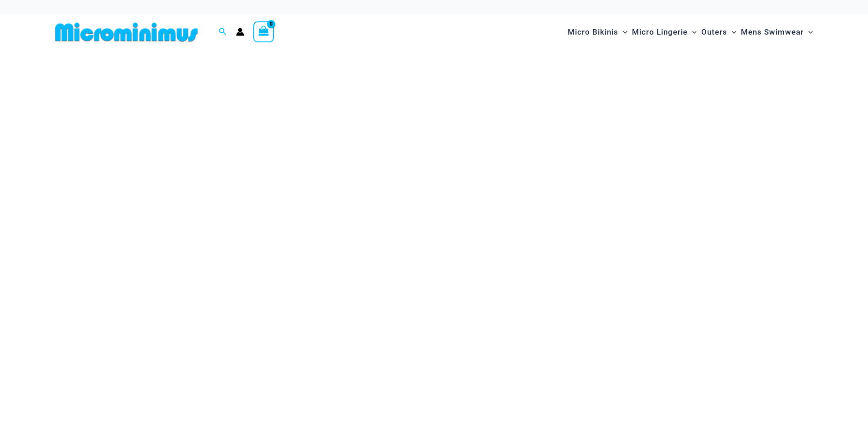 Image resolution: width=868 pixels, height=423 pixels. What do you see at coordinates (593, 32) in the screenshot?
I see `span: Micro Bikinis` at bounding box center [593, 32].